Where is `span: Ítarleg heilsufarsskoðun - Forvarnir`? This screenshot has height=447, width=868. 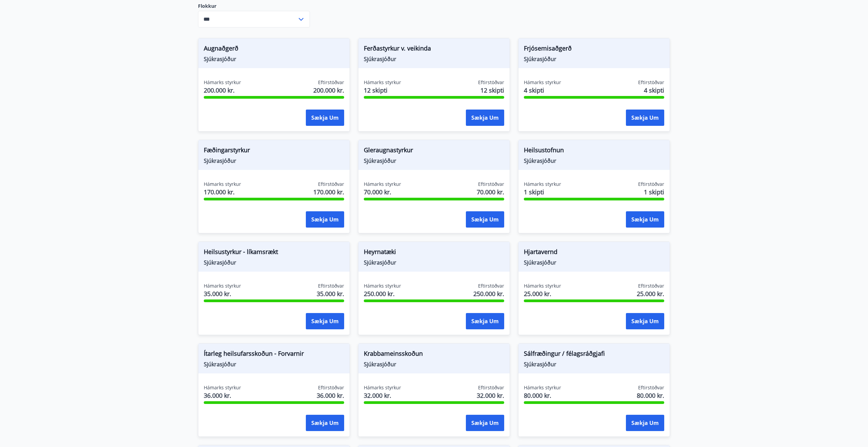
span: Ítarleg heilsufarsskoðun - Forvarnir is located at coordinates (274, 354).